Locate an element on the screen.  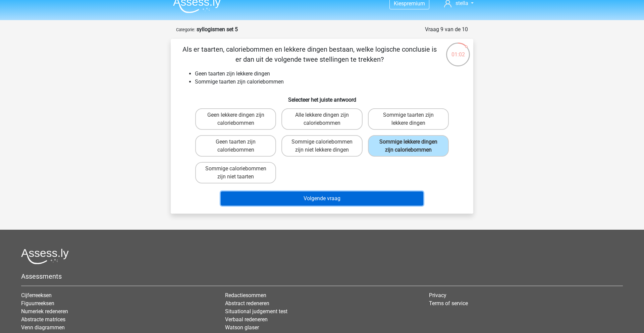
a: Terms of service is located at coordinates (449, 303).